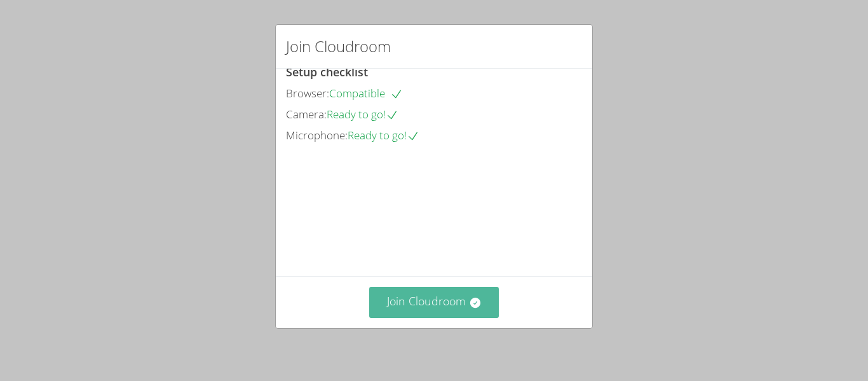 The height and width of the screenshot is (381, 868). Describe the element at coordinates (434, 302) in the screenshot. I see `button: Join Cloudroom` at that location.